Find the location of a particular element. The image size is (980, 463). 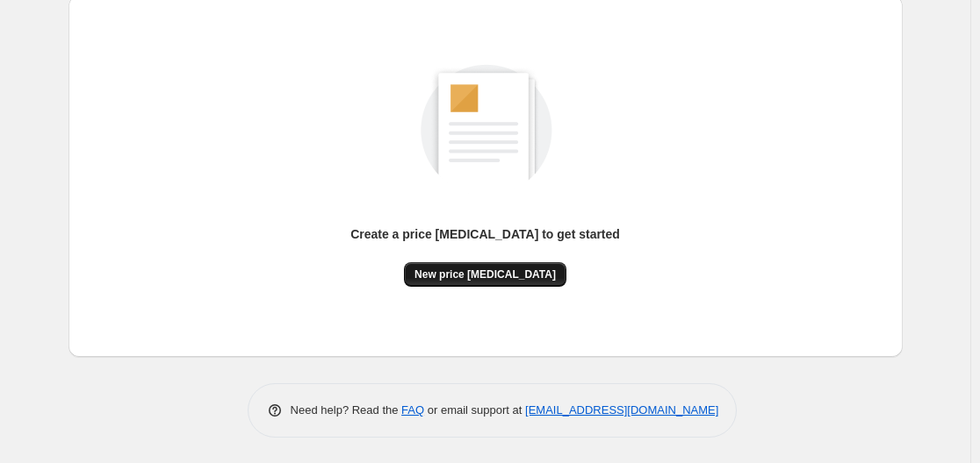

span: Need help? Read the is located at coordinates (346, 410).